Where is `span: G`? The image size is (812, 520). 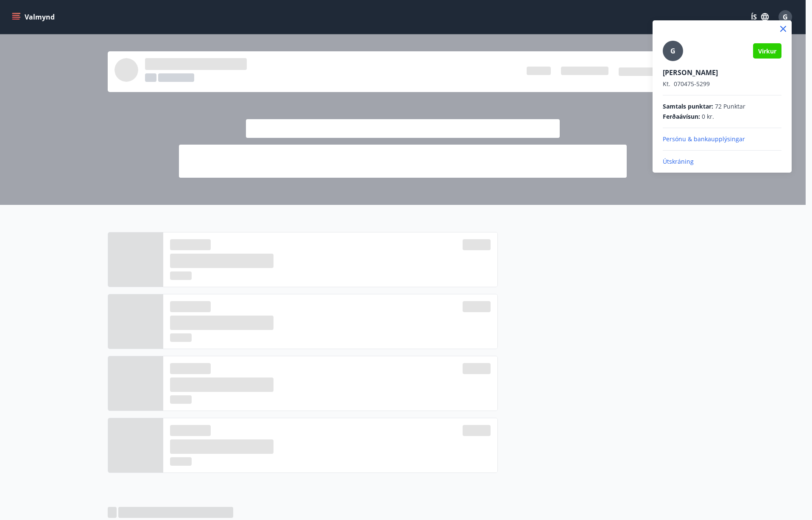 span: G is located at coordinates (673, 51).